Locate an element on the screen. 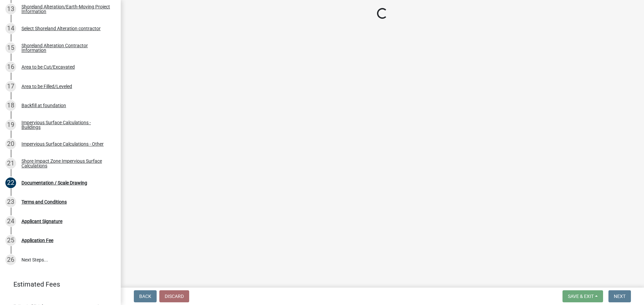 The image size is (644, 305). span: Back is located at coordinates (145, 297).